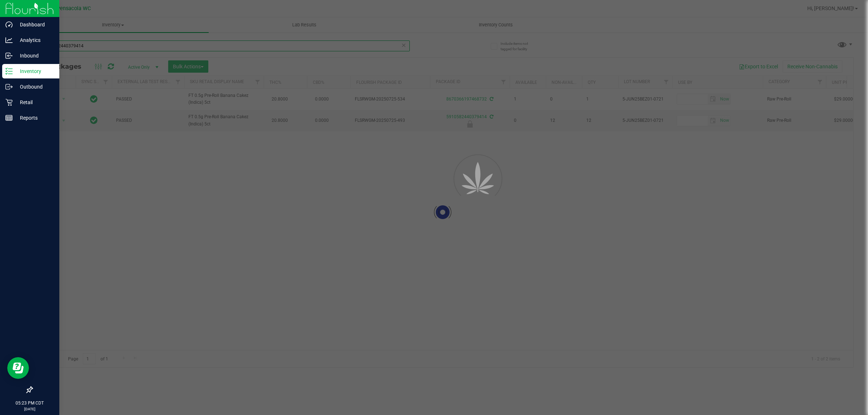 The width and height of the screenshot is (868, 415). Describe the element at coordinates (9, 102) in the screenshot. I see `inline-svg: Retail` at that location.